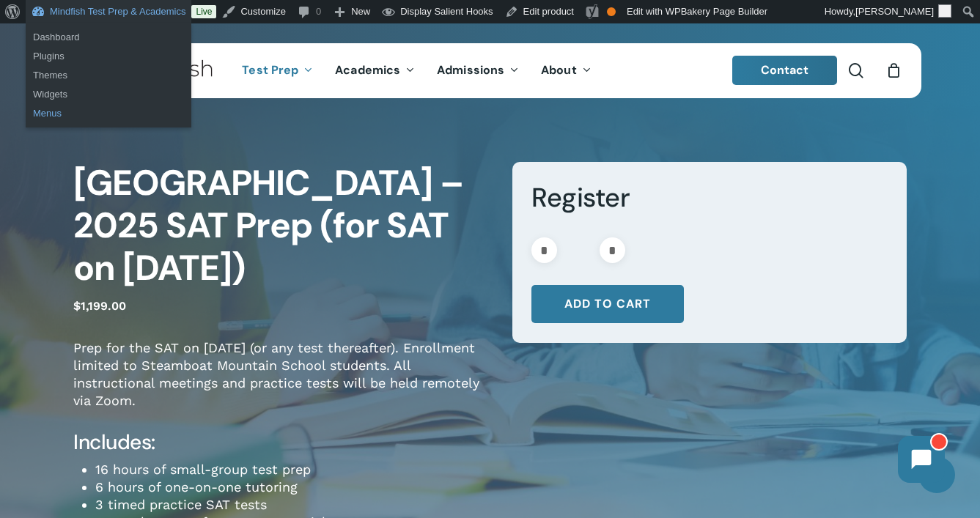 The height and width of the screenshot is (518, 980). What do you see at coordinates (709, 198) in the screenshot?
I see `h3: Register` at bounding box center [709, 198].